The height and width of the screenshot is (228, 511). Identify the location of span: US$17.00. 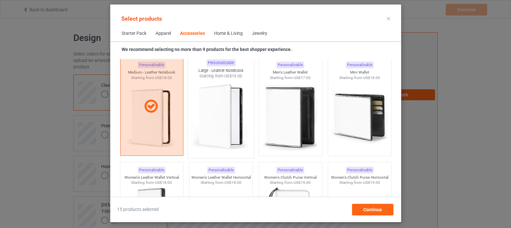
(302, 78).